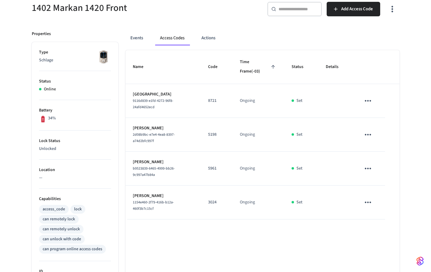 The width and height of the screenshot is (431, 272). I want to click on img: SeamLogoGradient.69752ec5.svg, so click(420, 261).